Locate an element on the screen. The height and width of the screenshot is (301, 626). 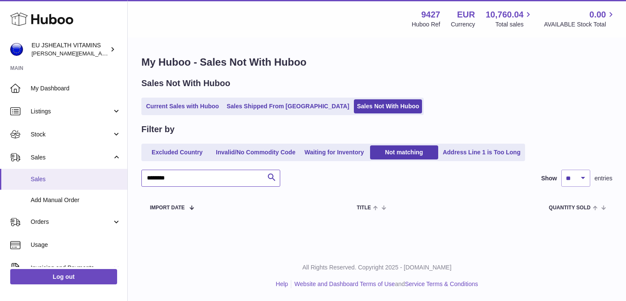
span: 0.00 is located at coordinates (597, 14).